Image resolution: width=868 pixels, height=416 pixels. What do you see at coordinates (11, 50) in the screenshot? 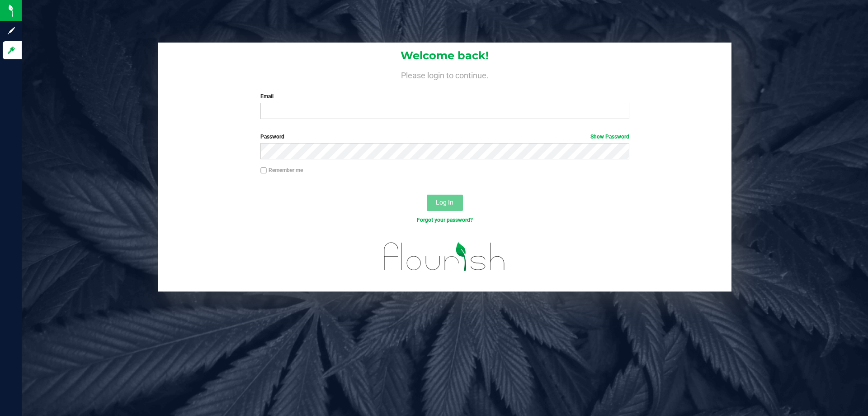
I see `inline-svg: Log in` at bounding box center [11, 50].